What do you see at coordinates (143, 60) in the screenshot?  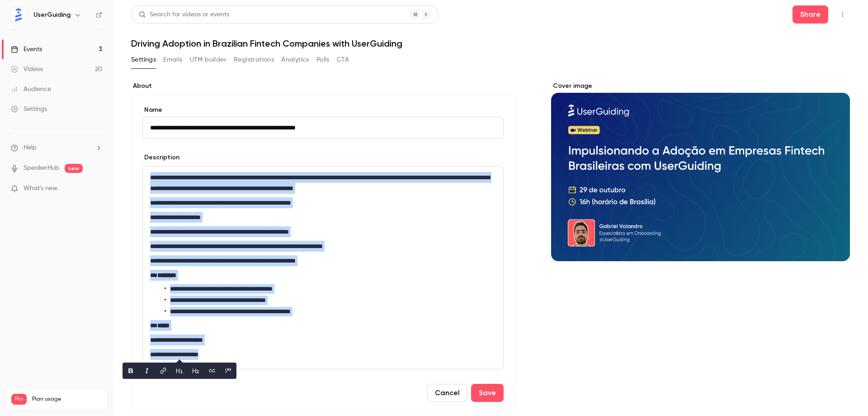 I see `button: Settings` at bounding box center [143, 60].